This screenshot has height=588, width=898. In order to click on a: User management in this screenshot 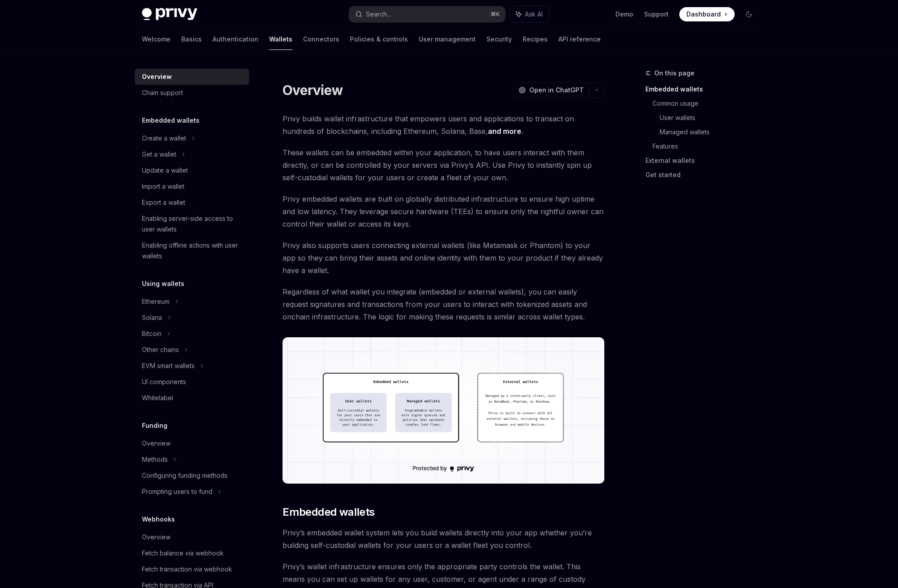, I will do `click(447, 39)`.